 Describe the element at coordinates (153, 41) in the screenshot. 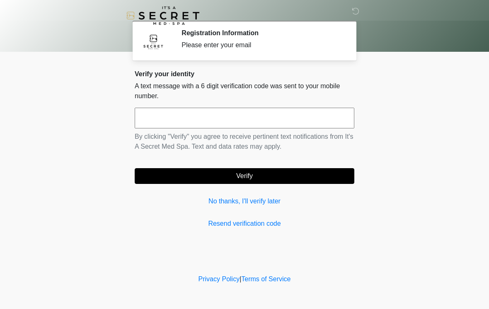

I see `img: Agent Avatar` at that location.